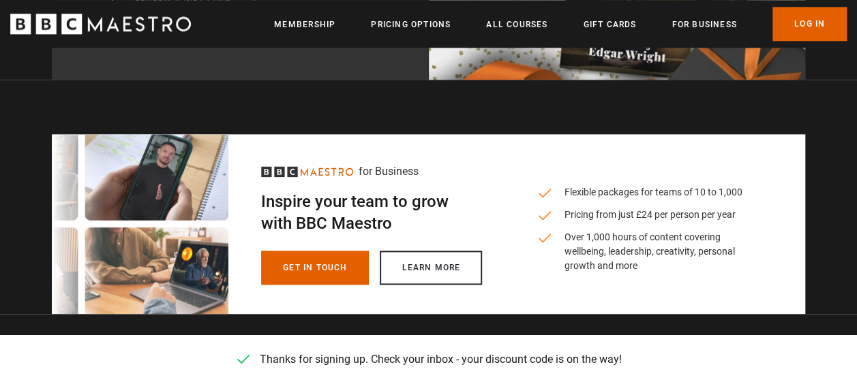  I want to click on li: Pricing from just £24 per person per year, so click(644, 215).